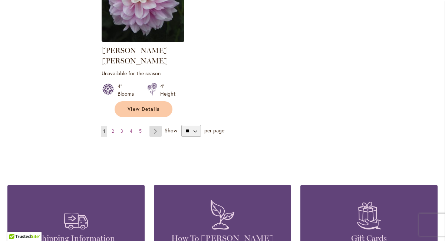 The height and width of the screenshot is (241, 445). What do you see at coordinates (143, 40) in the screenshot?
I see `a: Charlotte Mae` at bounding box center [143, 40].